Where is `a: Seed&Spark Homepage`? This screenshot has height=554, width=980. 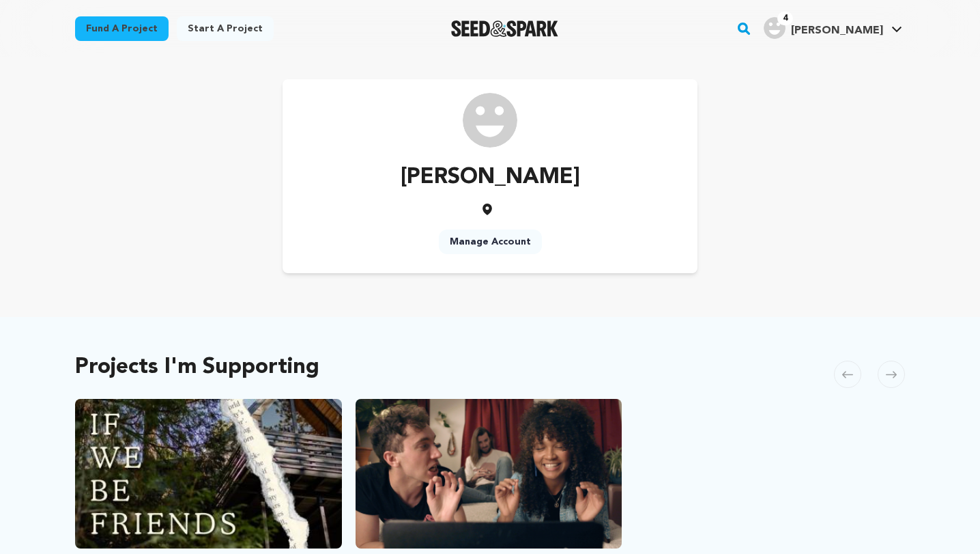
a: Seed&Spark Homepage is located at coordinates (504, 29).